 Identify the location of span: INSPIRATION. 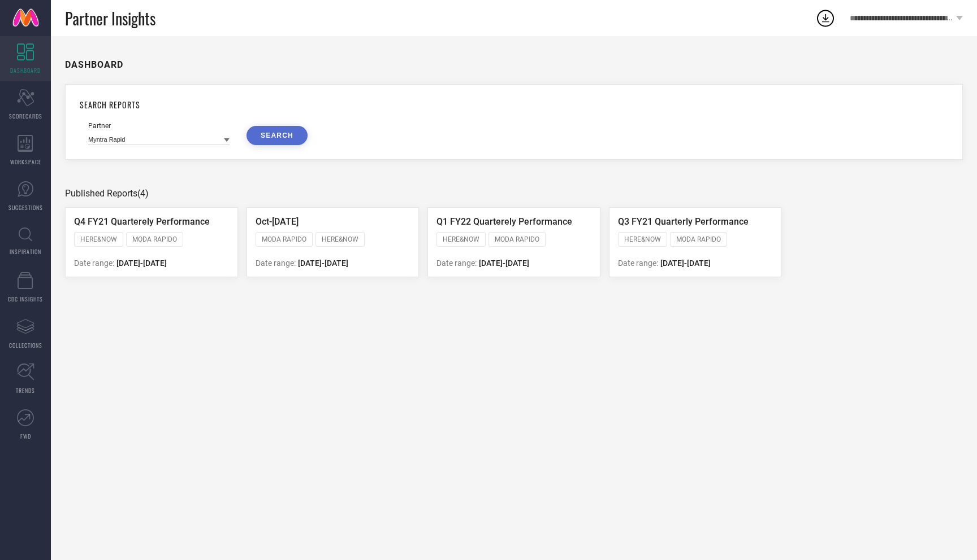
(26, 251).